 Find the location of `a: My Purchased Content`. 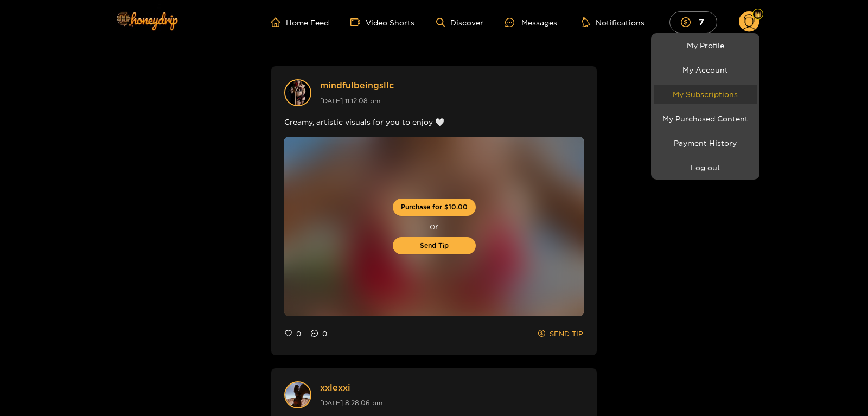

a: My Purchased Content is located at coordinates (705, 118).